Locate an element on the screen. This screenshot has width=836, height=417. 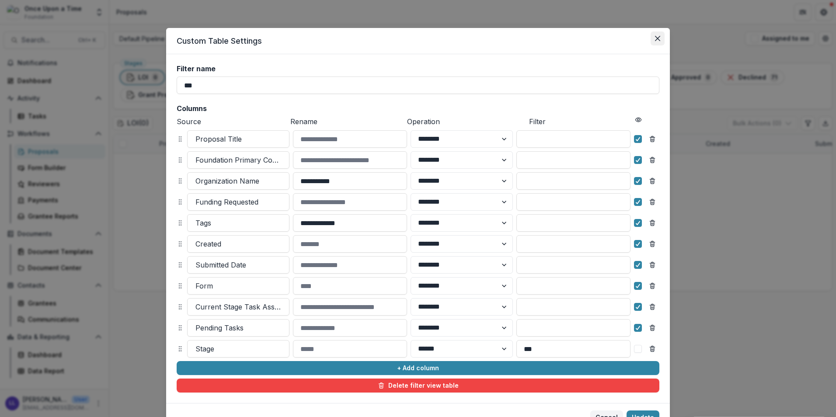
p: Filter is located at coordinates (580, 122).